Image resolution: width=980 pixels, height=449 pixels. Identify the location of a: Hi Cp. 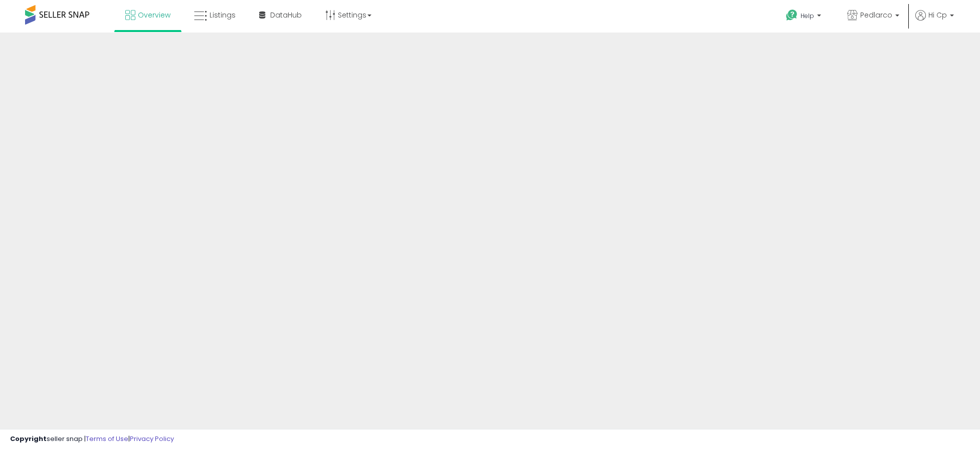
(935, 21).